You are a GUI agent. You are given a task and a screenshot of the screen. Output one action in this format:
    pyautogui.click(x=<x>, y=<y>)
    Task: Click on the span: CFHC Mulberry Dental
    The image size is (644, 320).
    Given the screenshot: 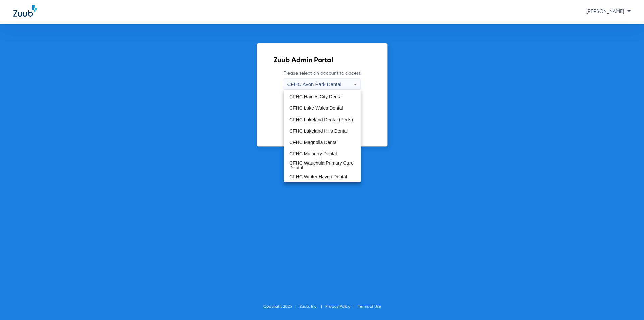 What is the action you would take?
    pyautogui.click(x=313, y=154)
    